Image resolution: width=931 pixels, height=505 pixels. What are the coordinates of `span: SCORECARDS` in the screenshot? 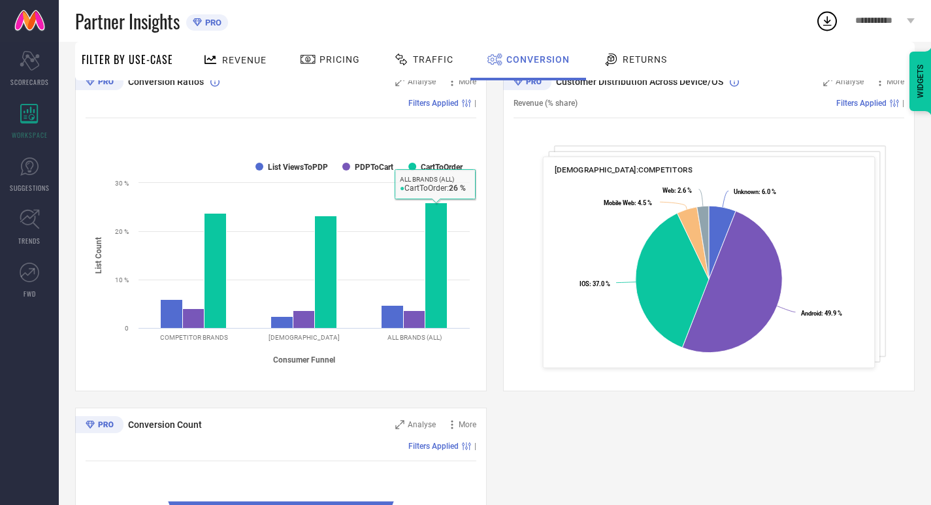 It's located at (29, 82).